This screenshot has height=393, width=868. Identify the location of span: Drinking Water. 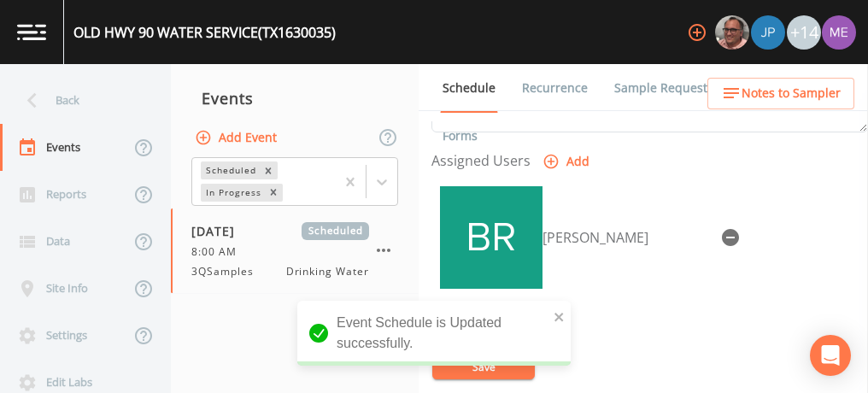
(327, 271).